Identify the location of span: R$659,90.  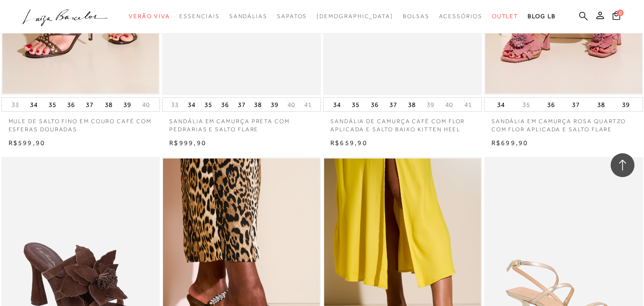
(349, 143).